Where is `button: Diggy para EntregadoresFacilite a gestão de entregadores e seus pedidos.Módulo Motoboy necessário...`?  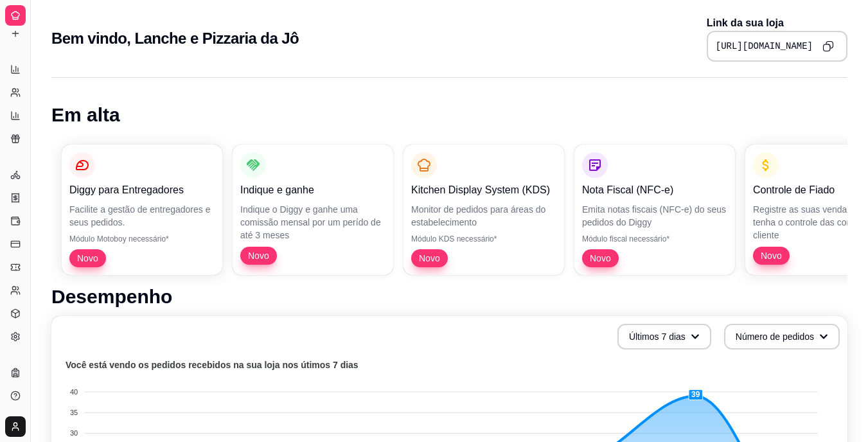 button: Diggy para EntregadoresFacilite a gestão de entregadores e seus pedidos.Módulo Motoboy necessário... is located at coordinates (142, 210).